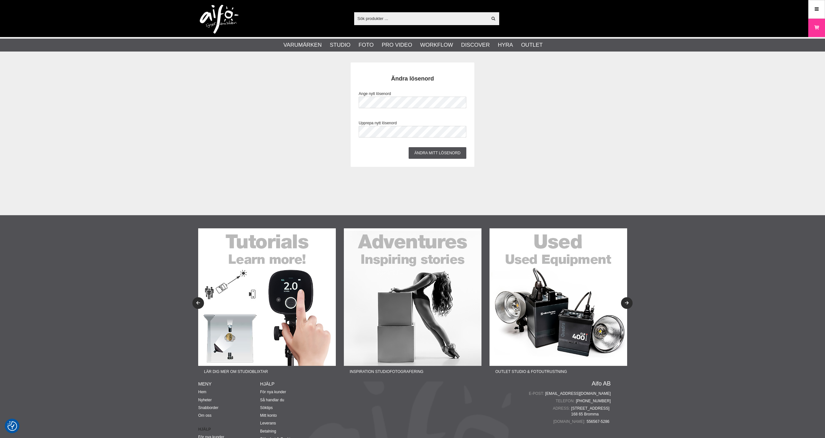 The image size is (825, 438). I want to click on img: Annons:22-03F banner-sidfot-used.jpg, so click(558, 297).